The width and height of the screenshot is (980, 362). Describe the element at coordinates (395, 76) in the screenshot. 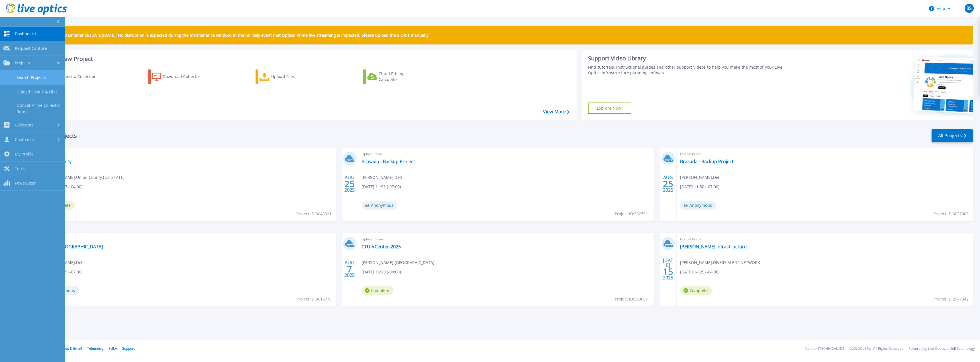

I see `a: Cloud Pricing Calculator` at that location.